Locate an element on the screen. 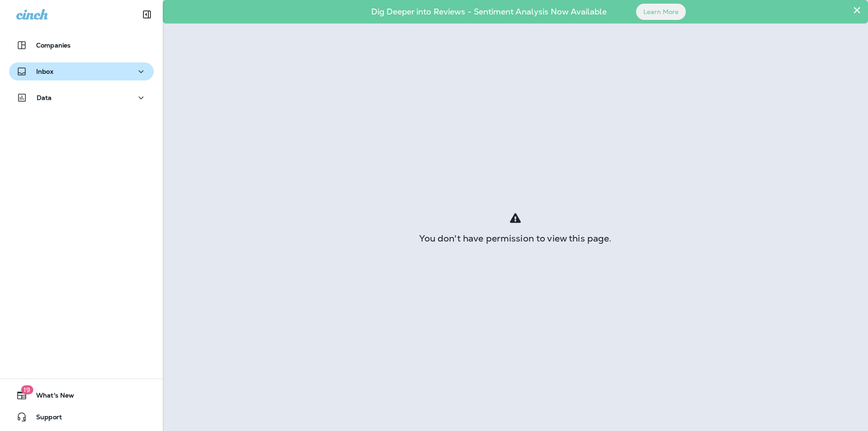  p: Companies is located at coordinates (53, 45).